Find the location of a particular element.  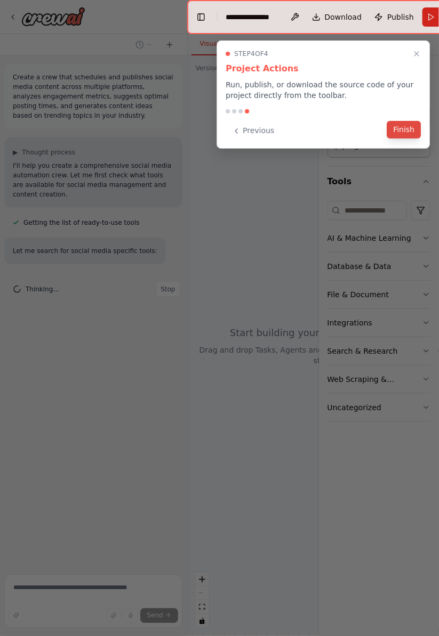

h3: Project Actions is located at coordinates (323, 69).